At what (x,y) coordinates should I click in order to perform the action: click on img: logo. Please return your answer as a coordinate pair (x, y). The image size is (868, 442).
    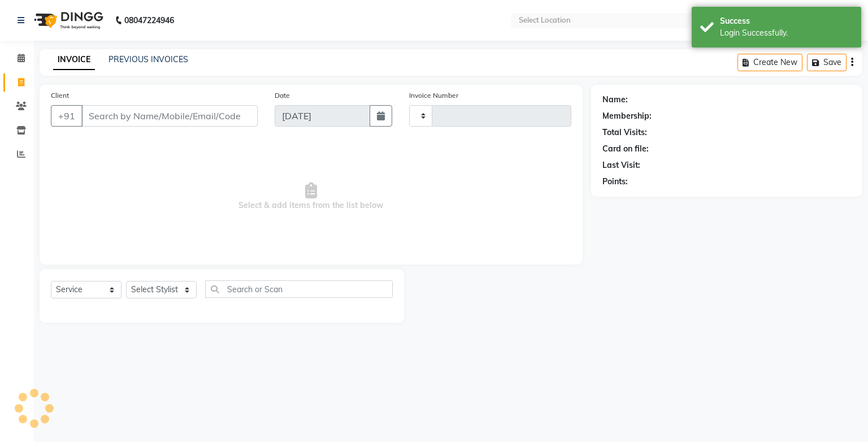
    Looking at the image, I should click on (68, 21).